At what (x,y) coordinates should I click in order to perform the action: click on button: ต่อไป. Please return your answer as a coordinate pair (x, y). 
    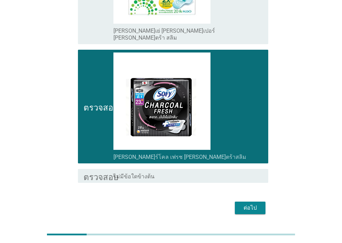
    Looking at the image, I should click on (250, 208).